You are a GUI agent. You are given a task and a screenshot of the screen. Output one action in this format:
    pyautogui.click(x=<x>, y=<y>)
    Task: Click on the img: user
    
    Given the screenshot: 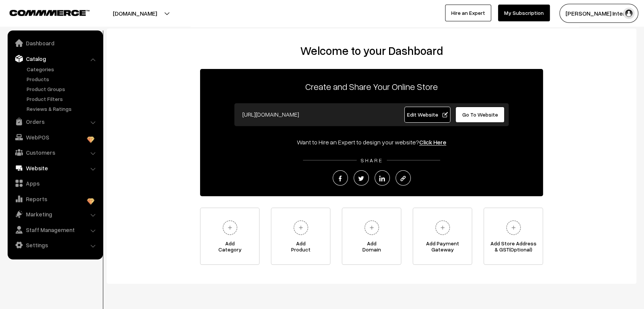 What is the action you would take?
    pyautogui.click(x=629, y=13)
    